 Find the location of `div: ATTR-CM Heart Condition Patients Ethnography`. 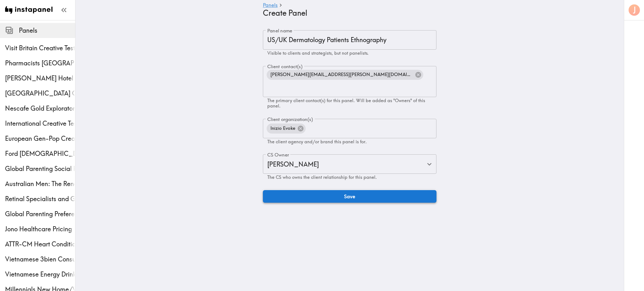

div: ATTR-CM Heart Condition Patients Ethnography is located at coordinates (40, 244).